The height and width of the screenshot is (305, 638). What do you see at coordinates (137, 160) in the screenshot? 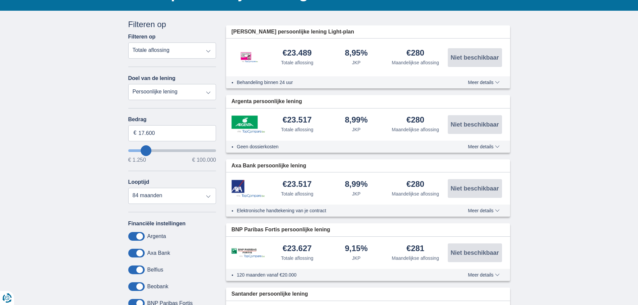
I see `span: € 1.250` at bounding box center [137, 160].